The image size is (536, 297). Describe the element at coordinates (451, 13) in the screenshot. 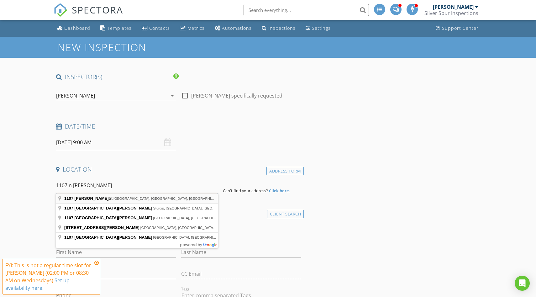

I see `div: Silver Spur Inspections` at that location.